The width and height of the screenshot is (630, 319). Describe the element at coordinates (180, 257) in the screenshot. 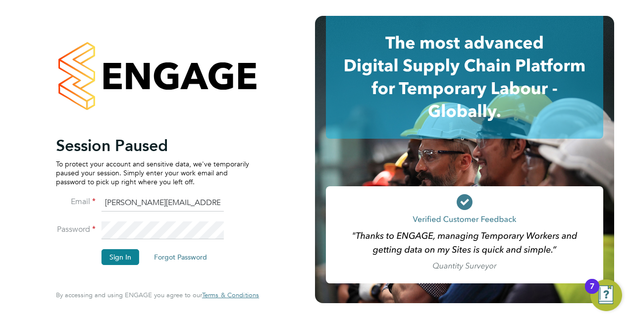

I see `button: Forgot Password` at that location.